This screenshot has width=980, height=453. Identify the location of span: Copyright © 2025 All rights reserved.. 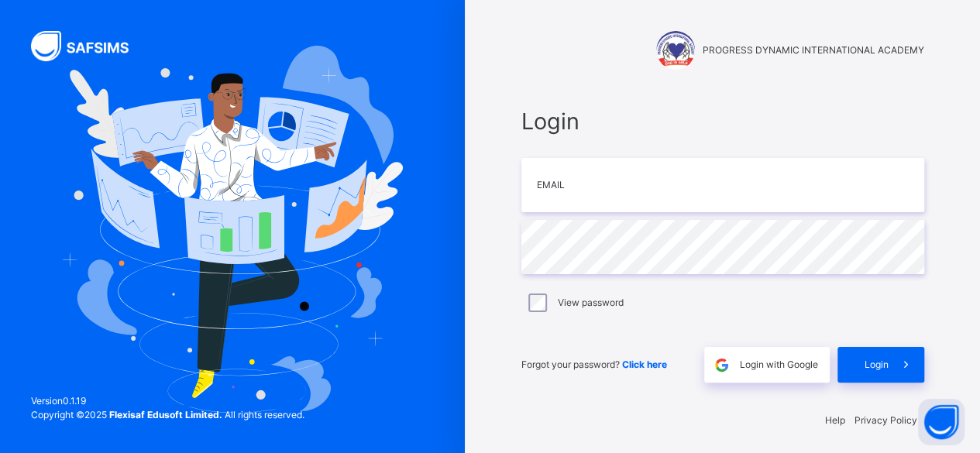
(168, 414).